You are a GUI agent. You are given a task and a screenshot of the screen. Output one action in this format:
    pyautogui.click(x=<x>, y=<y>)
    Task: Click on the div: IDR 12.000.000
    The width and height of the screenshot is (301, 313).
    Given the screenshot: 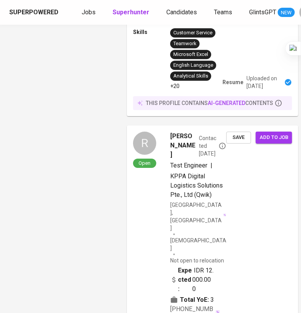 What is the action you would take?
    pyautogui.click(x=192, y=280)
    